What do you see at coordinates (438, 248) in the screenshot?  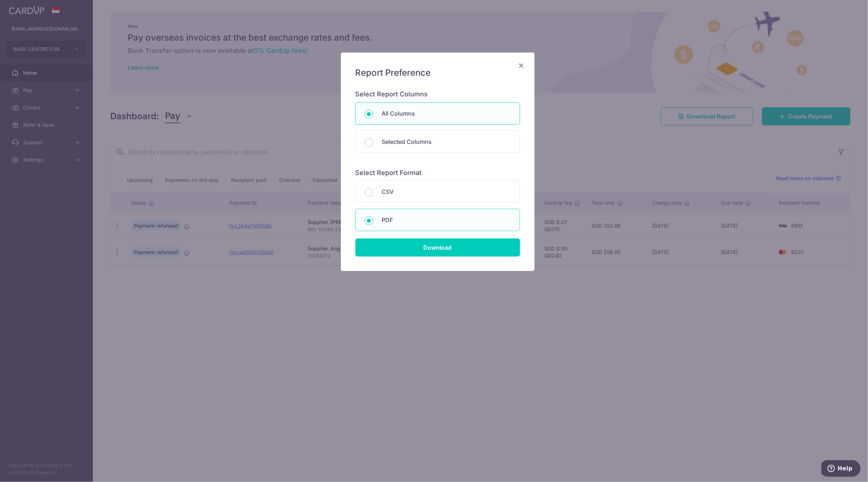 I see `input: Download` at bounding box center [438, 248].